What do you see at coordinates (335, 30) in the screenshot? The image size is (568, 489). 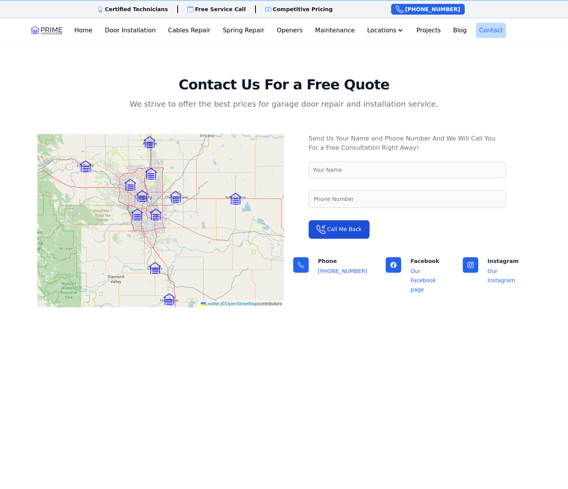 I see `a: Maintenance` at bounding box center [335, 30].